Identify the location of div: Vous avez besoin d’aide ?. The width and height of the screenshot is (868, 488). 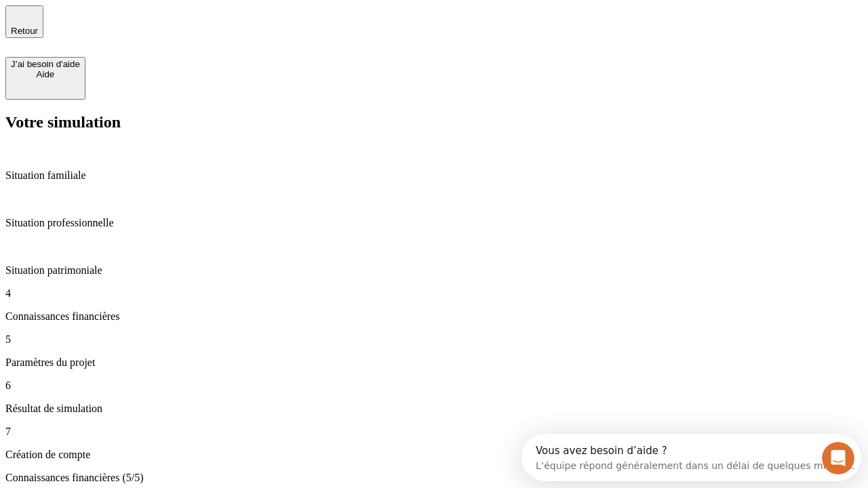
(174, 17).